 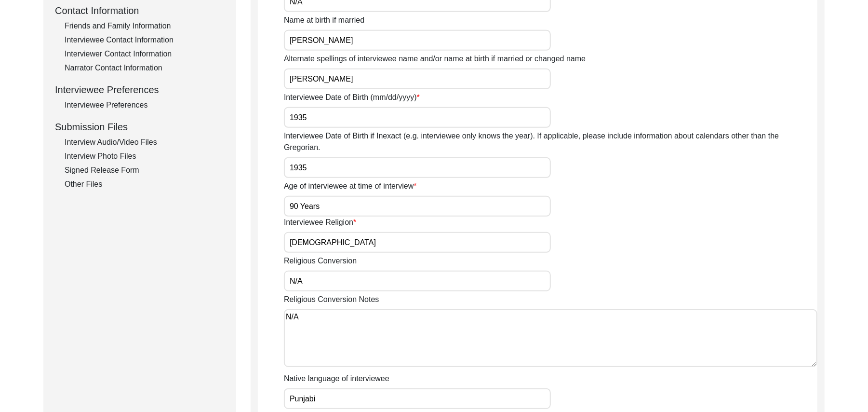 What do you see at coordinates (145, 142) in the screenshot?
I see `div: Interview Audio/Video Files` at bounding box center [145, 142].